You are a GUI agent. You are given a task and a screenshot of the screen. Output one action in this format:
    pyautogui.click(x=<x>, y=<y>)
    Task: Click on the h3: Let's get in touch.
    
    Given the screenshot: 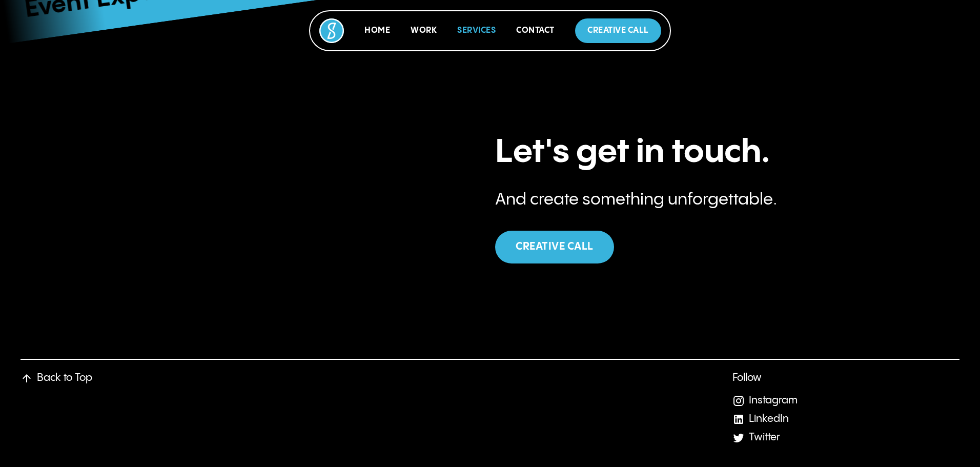 What is the action you would take?
    pyautogui.click(x=727, y=153)
    